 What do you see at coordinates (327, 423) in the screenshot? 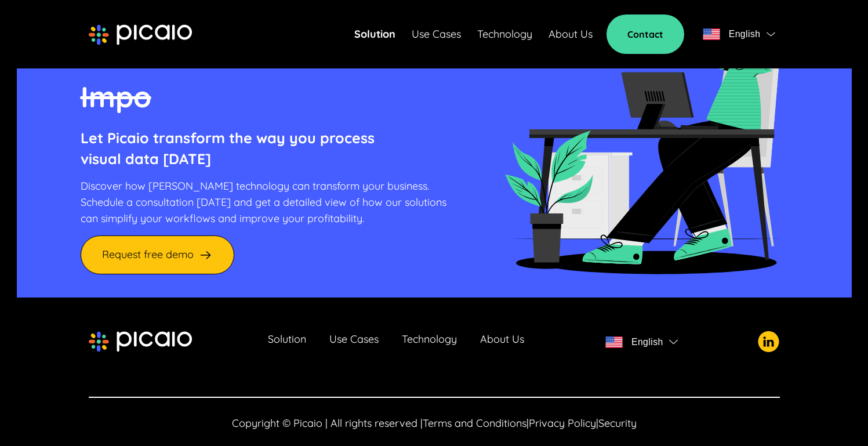
I see `span: Copyright © Picaio | All rights reserved |` at bounding box center [327, 423].